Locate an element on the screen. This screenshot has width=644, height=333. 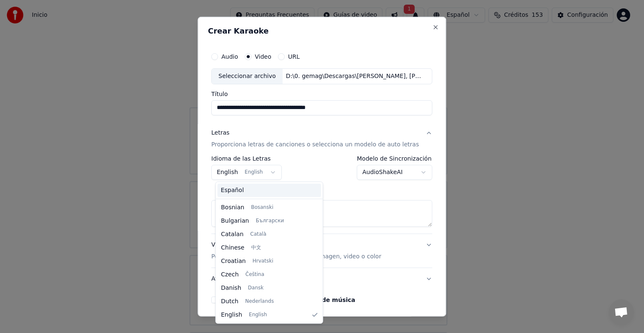
span: Nederlands is located at coordinates (259, 302).